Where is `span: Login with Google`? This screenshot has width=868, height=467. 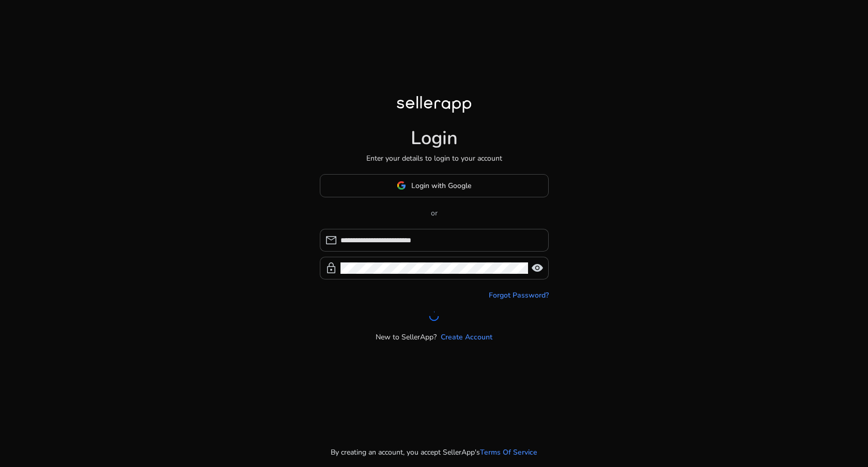
span: Login with Google is located at coordinates (442, 185).